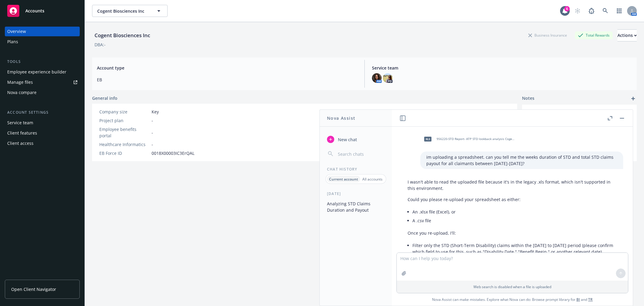 The image size is (644, 306). What do you see at coordinates (42, 42) in the screenshot?
I see `a: Plans` at bounding box center [42, 42].